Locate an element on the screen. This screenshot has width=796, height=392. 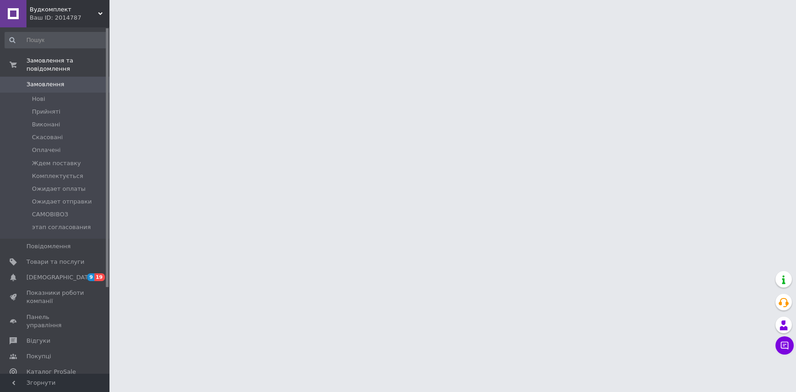
input: Пошук is located at coordinates (56, 40).